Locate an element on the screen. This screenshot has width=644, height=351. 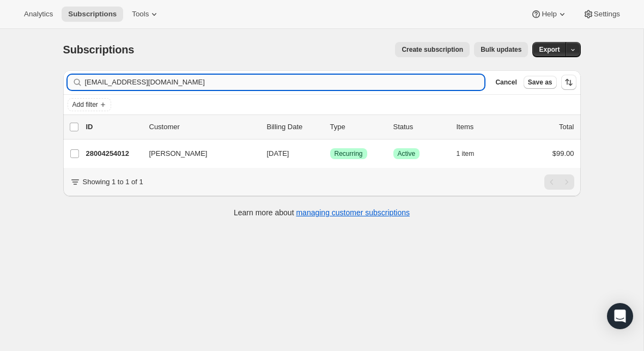
a: managing customer subscriptions is located at coordinates (353, 213).